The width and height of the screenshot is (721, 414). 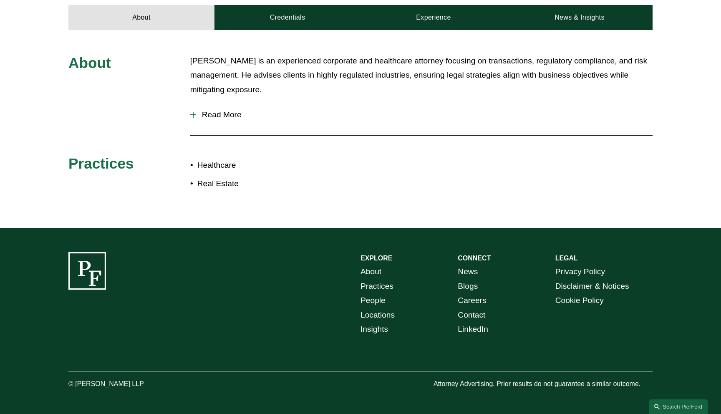 What do you see at coordinates (90, 63) in the screenshot?
I see `span: About` at bounding box center [90, 63].